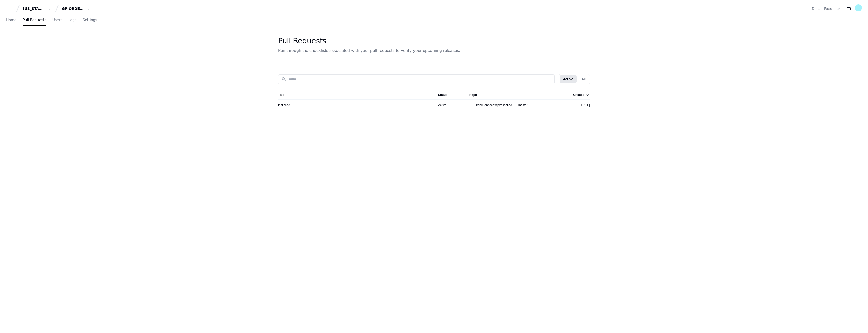 The width and height of the screenshot is (868, 333). What do you see at coordinates (11, 20) in the screenshot?
I see `a: Home` at bounding box center [11, 20].